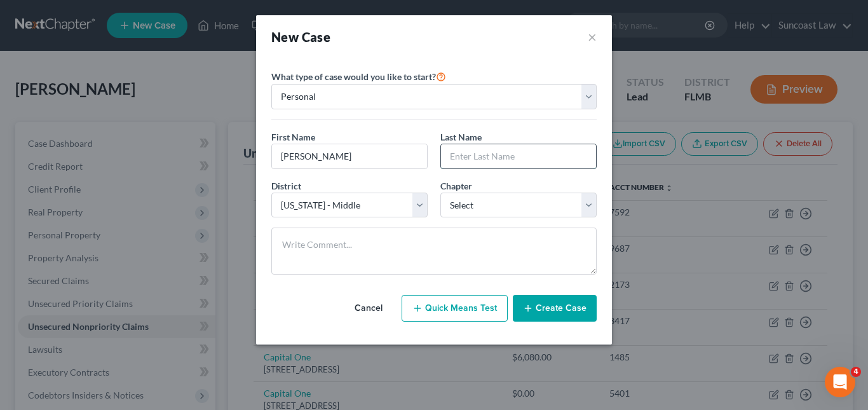  I want to click on input: Enter Last Name, so click(519, 156).